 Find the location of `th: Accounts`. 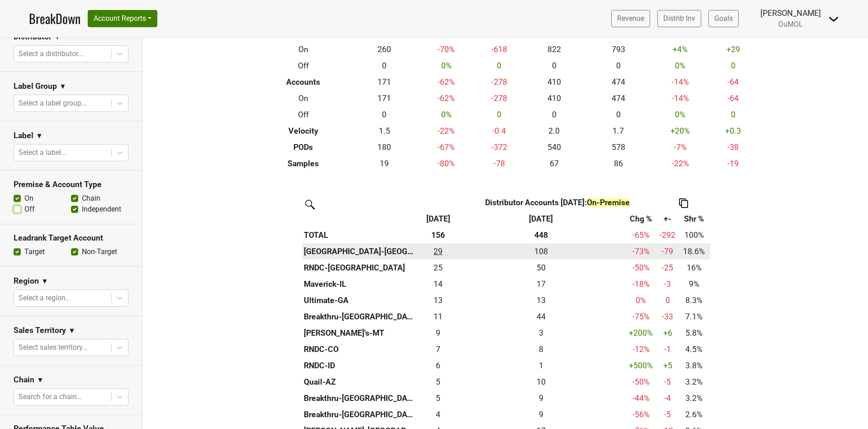

th: Accounts is located at coordinates (303, 82).